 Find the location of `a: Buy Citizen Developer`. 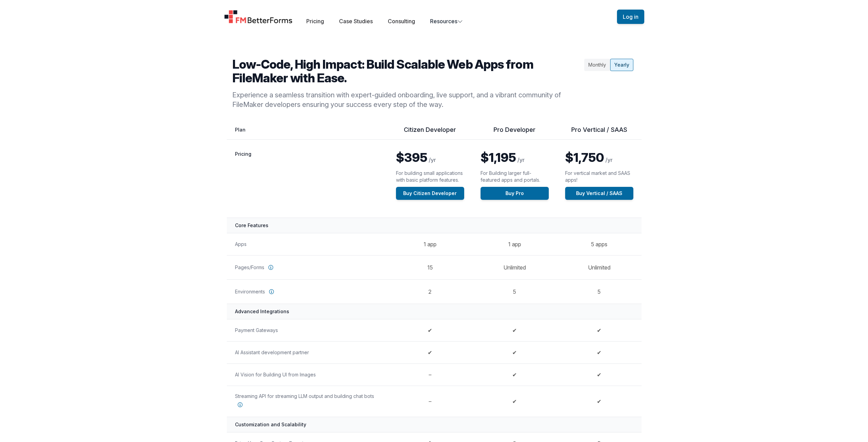

a: Buy Citizen Developer is located at coordinates (430, 193).